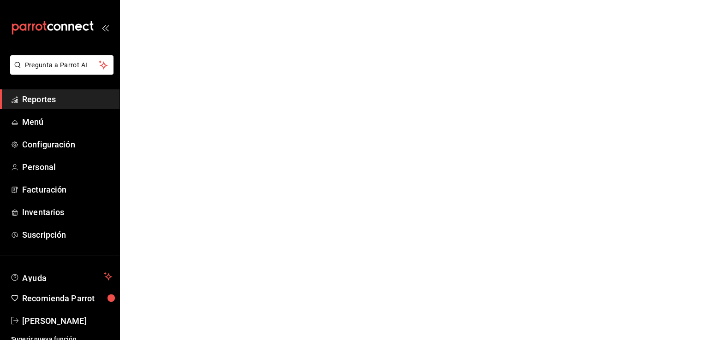 This screenshot has width=705, height=340. Describe the element at coordinates (67, 144) in the screenshot. I see `span: Configuración` at that location.